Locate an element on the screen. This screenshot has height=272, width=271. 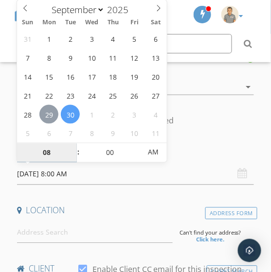
span: September 15, 2025 is located at coordinates (49, 76).